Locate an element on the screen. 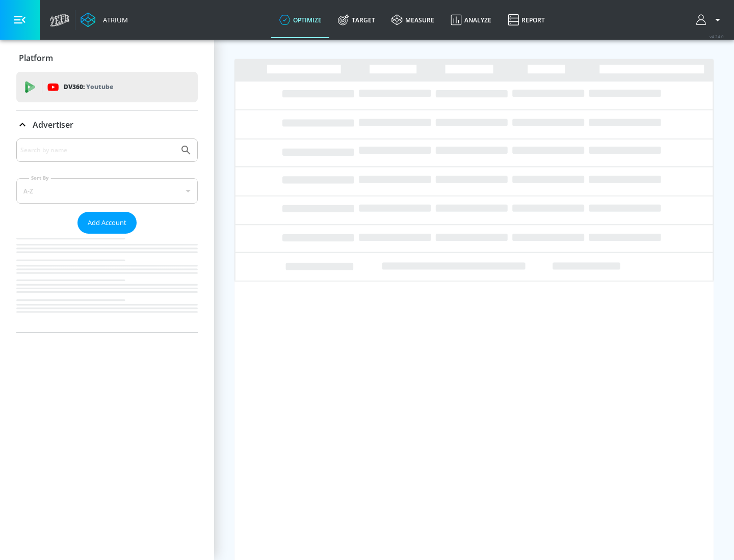  a: Target is located at coordinates (356, 20).